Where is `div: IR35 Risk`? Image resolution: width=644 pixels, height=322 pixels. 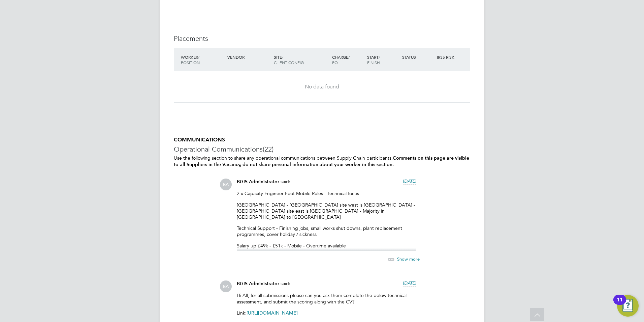
div: IR35 Risk is located at coordinates (447, 57).